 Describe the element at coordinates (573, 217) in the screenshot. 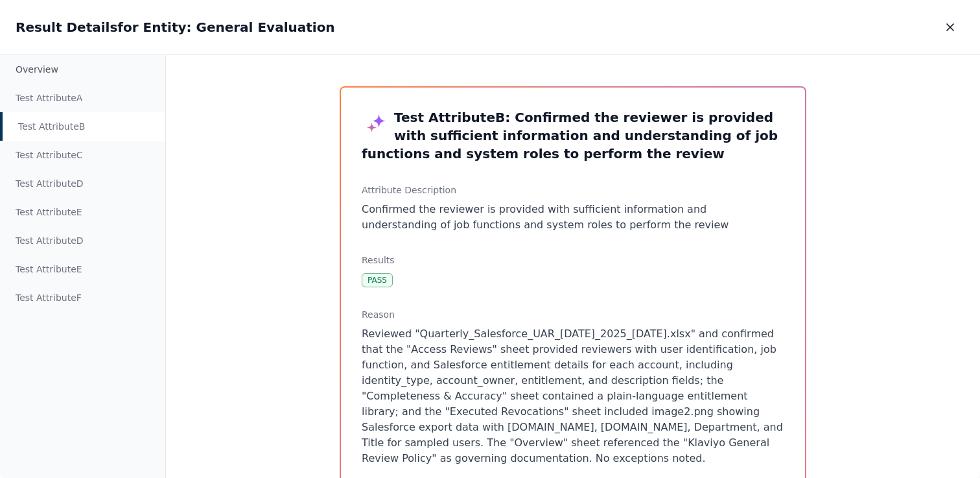

I see `p: Confirmed the reviewer is provided with sufficient information and understanding of job functions...` at that location.